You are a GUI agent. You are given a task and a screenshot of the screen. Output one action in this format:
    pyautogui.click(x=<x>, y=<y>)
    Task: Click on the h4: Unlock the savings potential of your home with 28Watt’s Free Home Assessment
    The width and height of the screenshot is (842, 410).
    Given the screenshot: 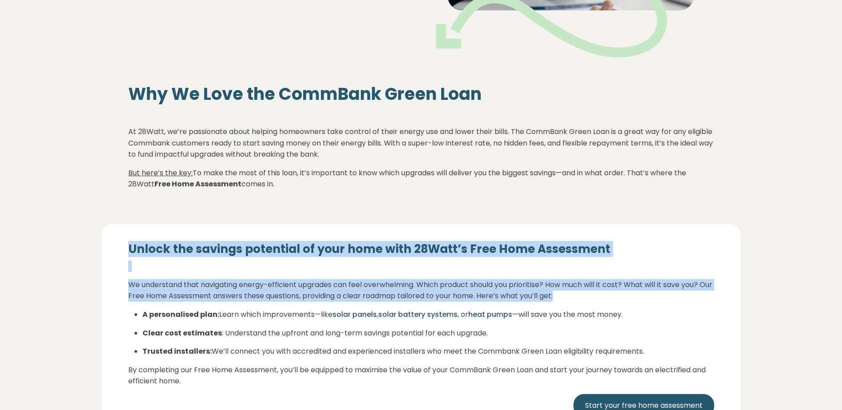 What is the action you would take?
    pyautogui.click(x=421, y=249)
    